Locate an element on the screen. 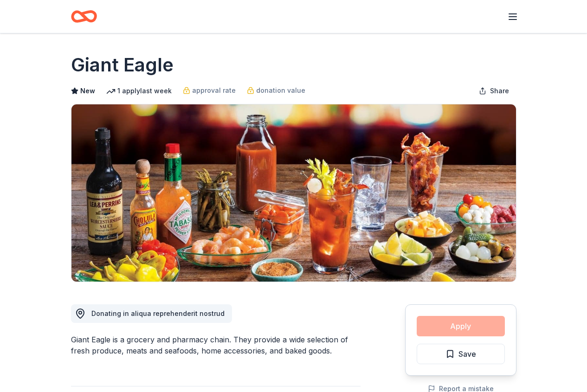 The height and width of the screenshot is (392, 587). h1: Giant Eagle is located at coordinates (122, 65).